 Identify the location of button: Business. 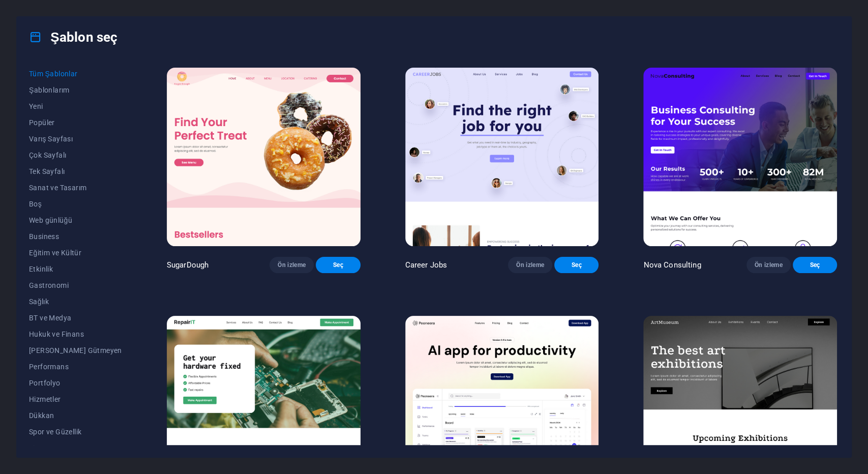
(76, 237).